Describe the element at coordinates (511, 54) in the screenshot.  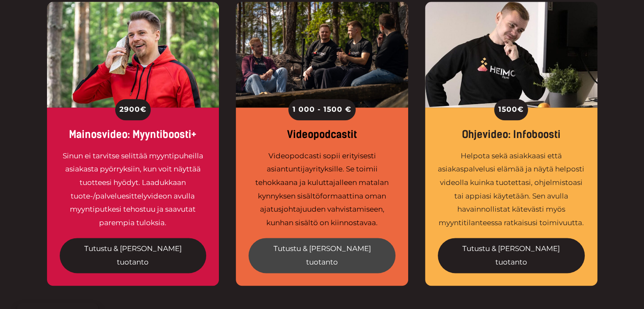
I see `img: Ohjevideo kertoo helposti, miten ohjelmistosi tai sovelluksesi toimii.` at that location.